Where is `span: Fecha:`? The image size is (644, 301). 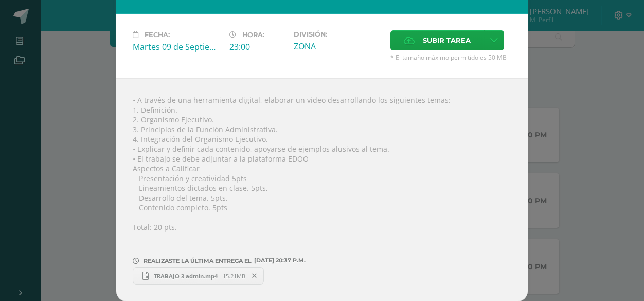 span: Fecha: is located at coordinates (157, 34).